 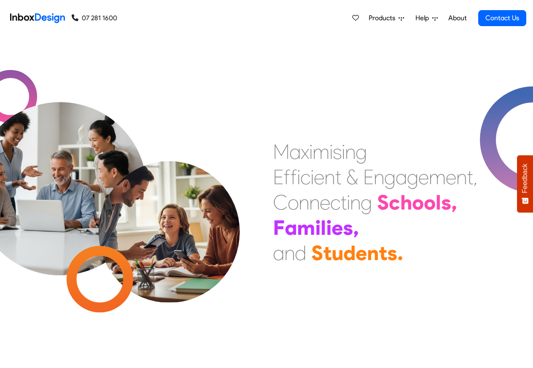 What do you see at coordinates (280, 202) in the screenshot?
I see `div: C` at bounding box center [280, 202].